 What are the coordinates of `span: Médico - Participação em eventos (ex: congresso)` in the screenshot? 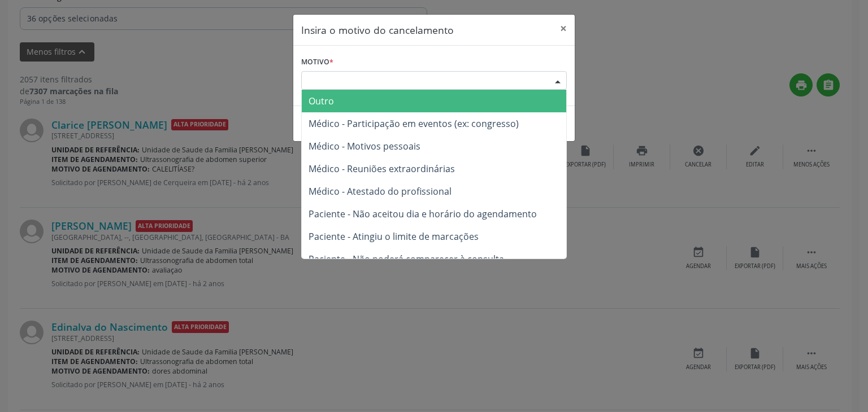 It's located at (413, 124).